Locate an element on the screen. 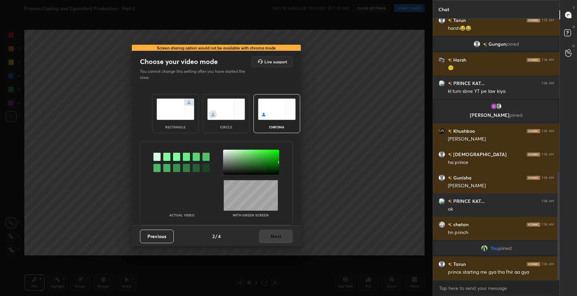 This screenshot has height=296, width=577. p: With green screen is located at coordinates (251, 215).